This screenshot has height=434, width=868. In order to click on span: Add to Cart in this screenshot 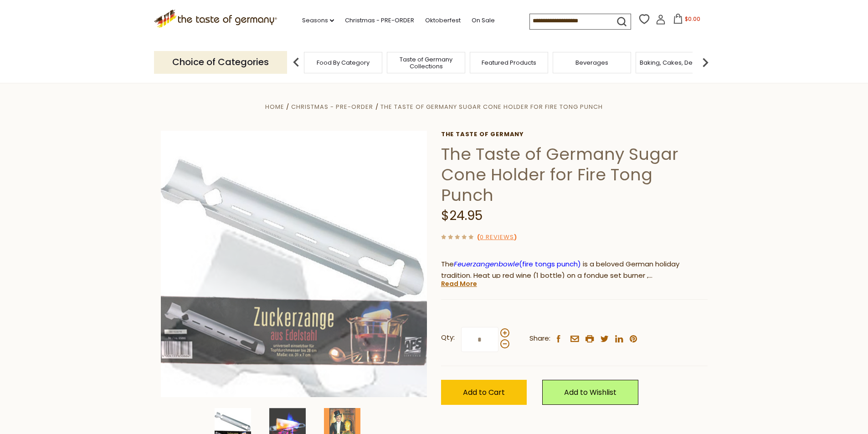, I will do `click(484, 392)`.